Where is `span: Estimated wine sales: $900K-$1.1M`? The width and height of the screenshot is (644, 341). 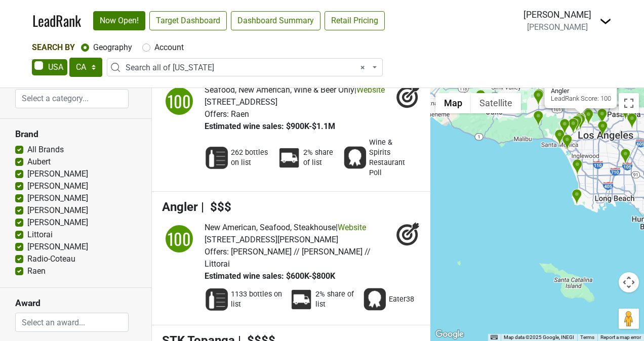 span: Estimated wine sales: $900K-$1.1M is located at coordinates (270, 126).